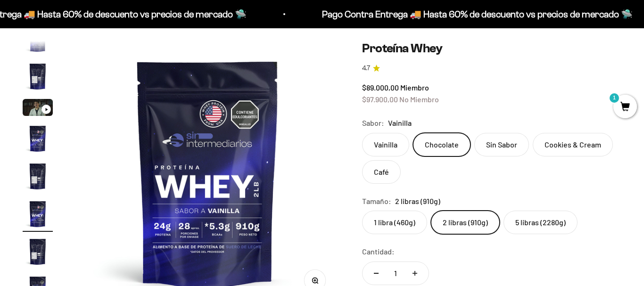 The width and height of the screenshot is (644, 286). I want to click on h1: Proteína Whey, so click(492, 48).